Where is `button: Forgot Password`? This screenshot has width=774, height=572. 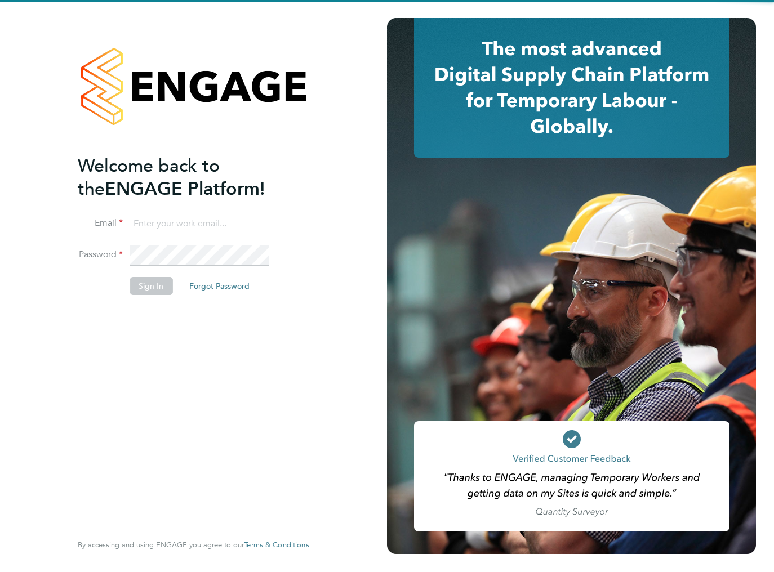 button: Forgot Password is located at coordinates (219, 286).